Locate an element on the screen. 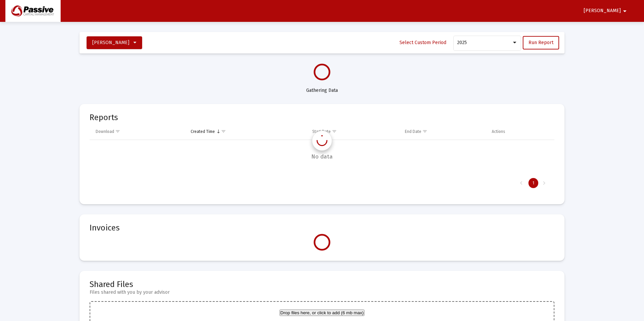 This screenshot has height=321, width=644. button: Run Report is located at coordinates (541, 43).